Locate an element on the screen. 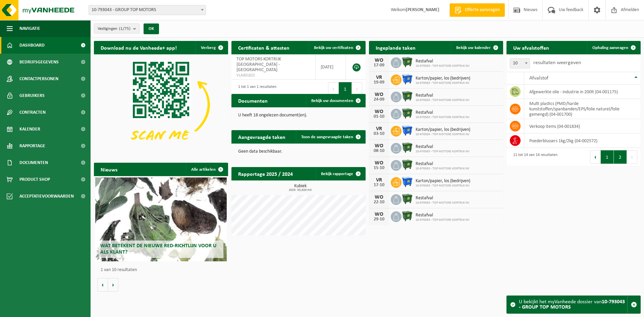 This screenshot has width=644, height=317. span: Gebruikers is located at coordinates (32, 95).